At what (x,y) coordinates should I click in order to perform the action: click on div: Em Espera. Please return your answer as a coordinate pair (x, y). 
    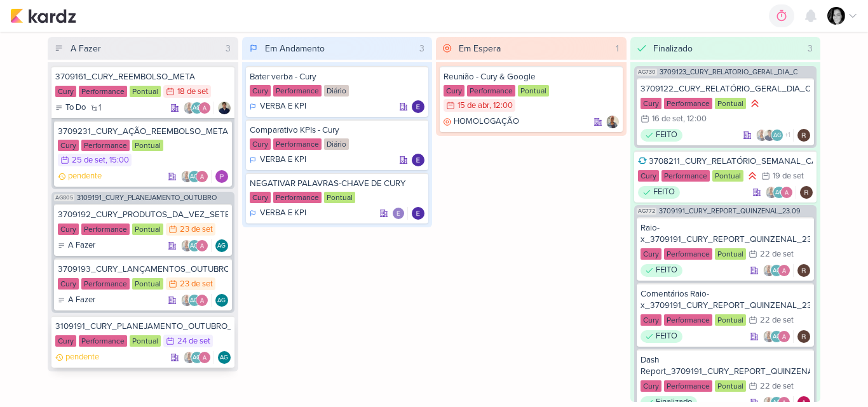
    Looking at the image, I should click on (479, 49).